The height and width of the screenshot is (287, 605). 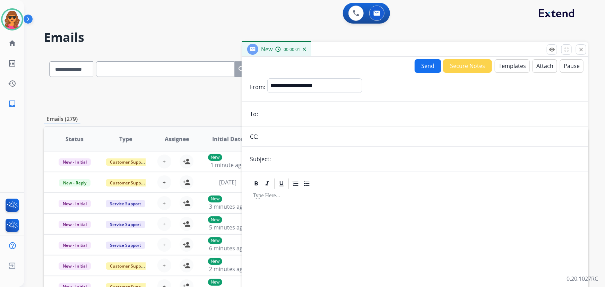 I want to click on button: Secure Notes, so click(x=467, y=66).